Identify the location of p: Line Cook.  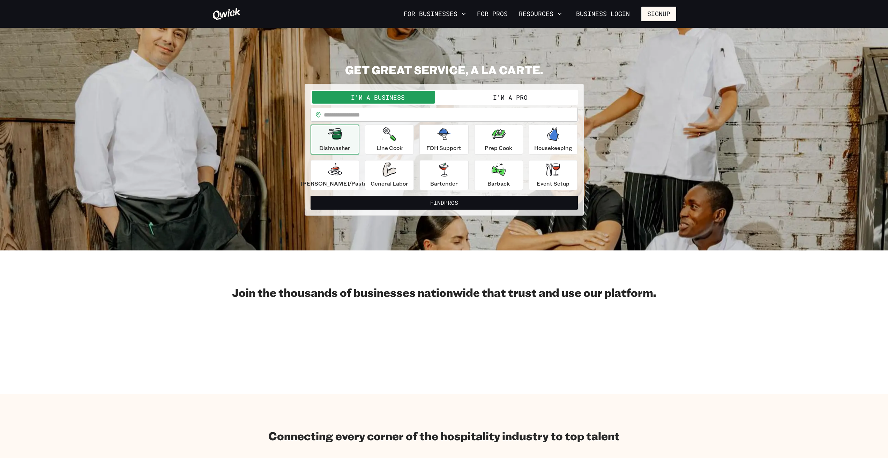
(389, 148).